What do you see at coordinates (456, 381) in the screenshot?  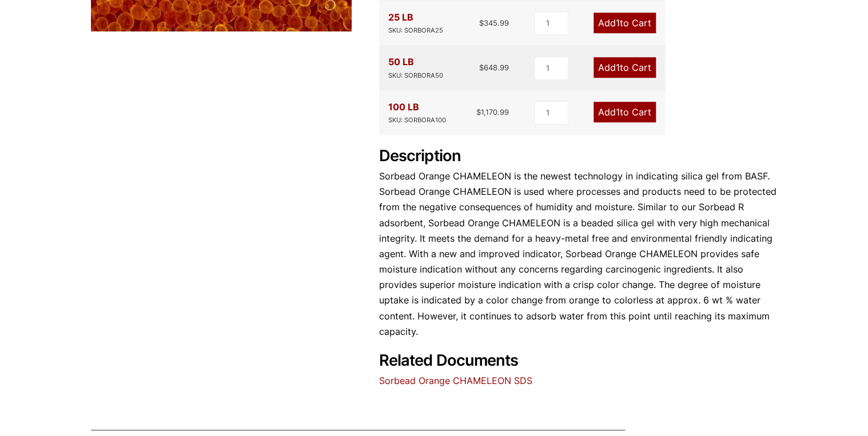 I see `a: Sorbead Orange CHAMELEON SDS` at bounding box center [456, 381].